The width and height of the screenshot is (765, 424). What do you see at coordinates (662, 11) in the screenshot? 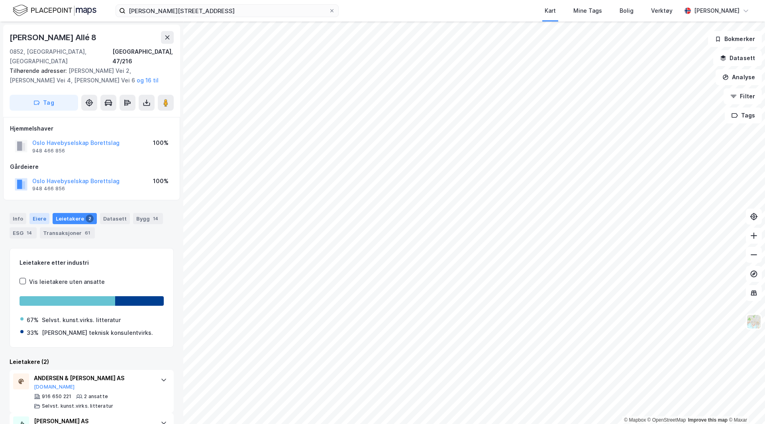
I see `div: Verktøy` at bounding box center [662, 11].